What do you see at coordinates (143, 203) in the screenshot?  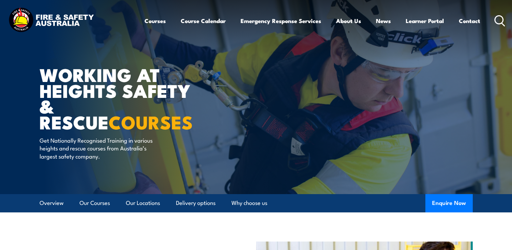 I see `a: Our Locations` at bounding box center [143, 203].